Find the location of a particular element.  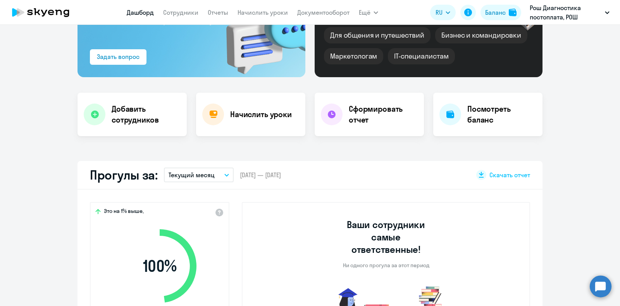

a: Документооборот is located at coordinates (323, 12).